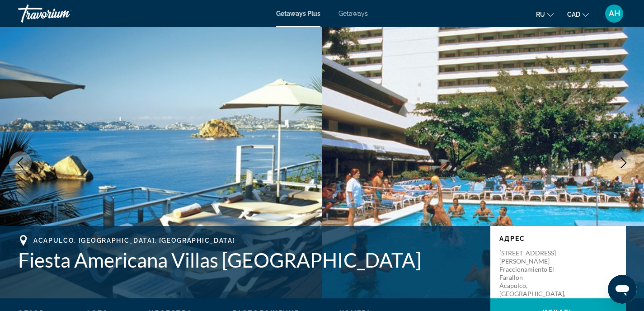  Describe the element at coordinates (574, 14) in the screenshot. I see `span: CAD` at that location.